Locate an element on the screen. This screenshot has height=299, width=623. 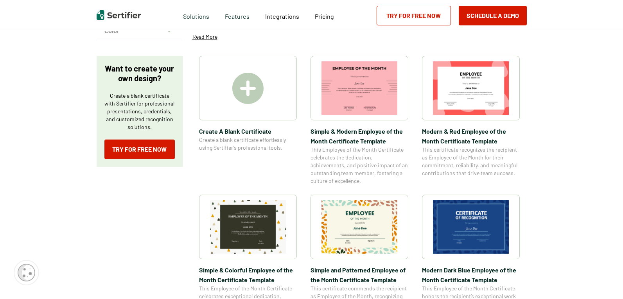
img: Simple & Modern Employee of the Month Certificate Template is located at coordinates (360, 88).